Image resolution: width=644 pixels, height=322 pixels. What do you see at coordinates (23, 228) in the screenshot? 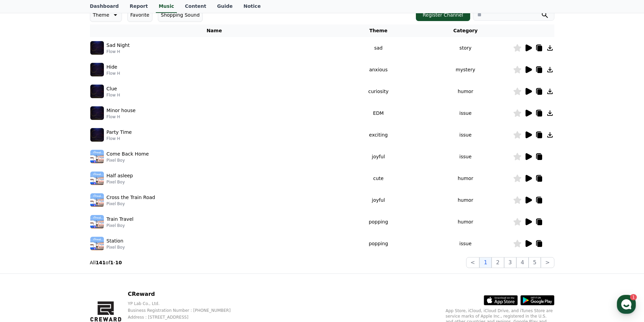
I see `span: Home` at bounding box center [23, 228].